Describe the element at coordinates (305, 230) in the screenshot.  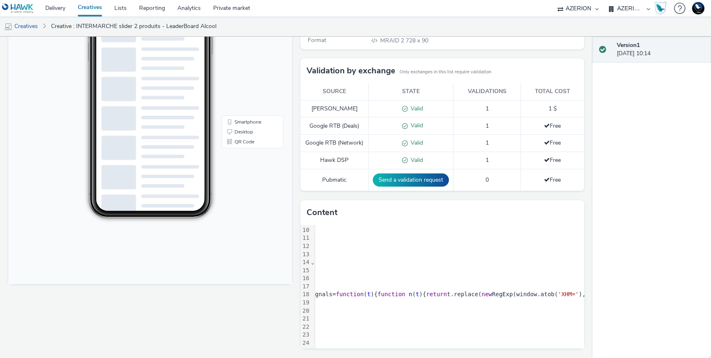
I see `div: 10` at that location.